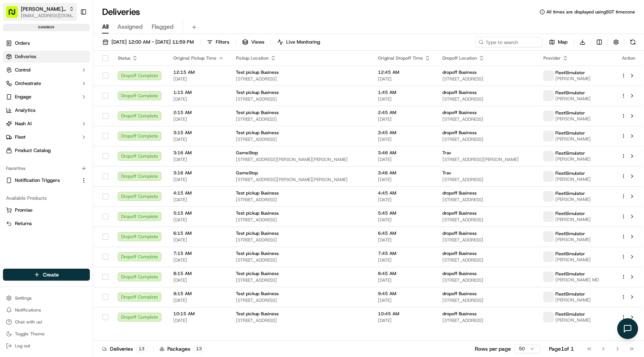 This screenshot has height=357, width=644. Describe the element at coordinates (26, 57) in the screenshot. I see `span: Deliveries` at that location.